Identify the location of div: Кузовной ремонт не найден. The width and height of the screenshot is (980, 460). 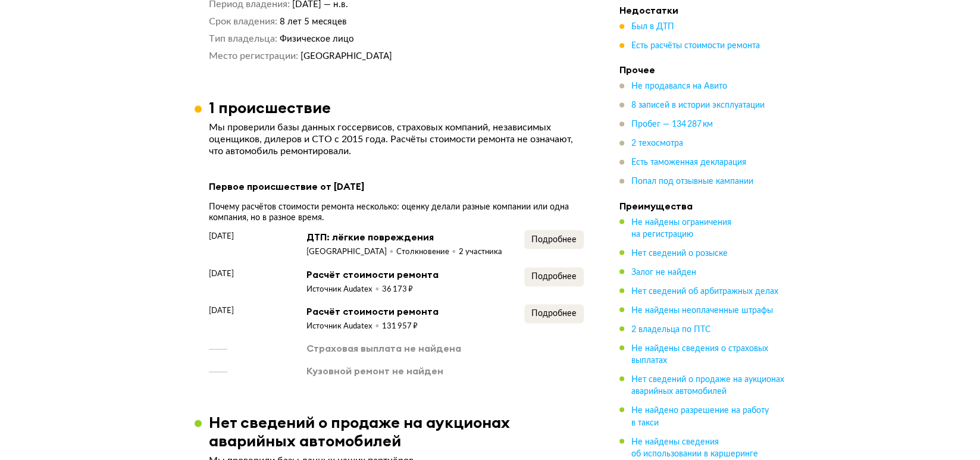
(374, 370).